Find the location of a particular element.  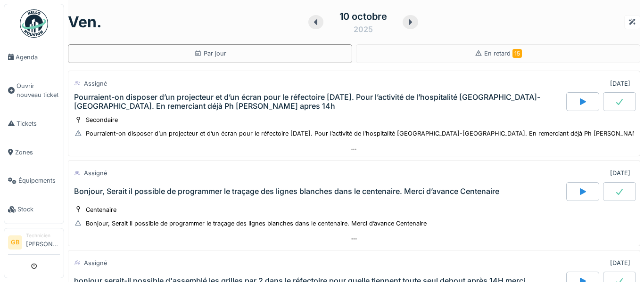

span: En retard is located at coordinates (504, 53).